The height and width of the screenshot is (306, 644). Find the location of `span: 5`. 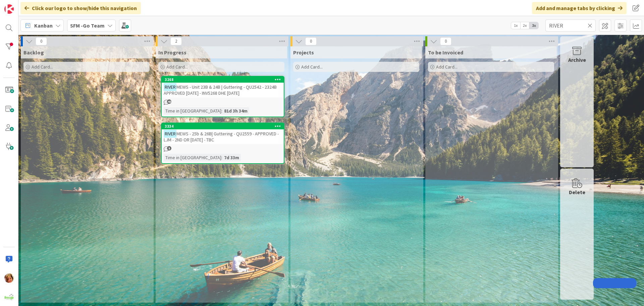

span: 5 is located at coordinates (169, 148).